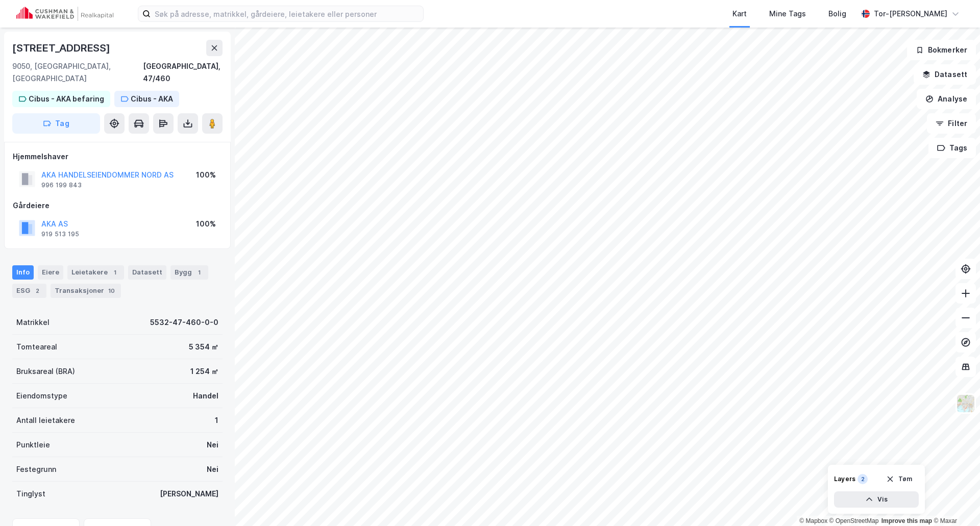  Describe the element at coordinates (36, 347) in the screenshot. I see `div: Tomteareal` at that location.